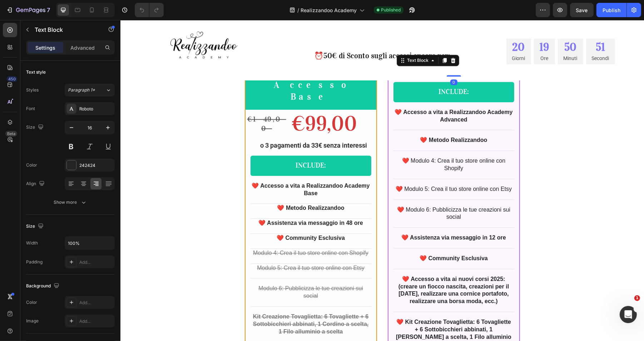 The image size is (644, 341). What do you see at coordinates (48, 10) in the screenshot?
I see `p: 7` at bounding box center [48, 10].